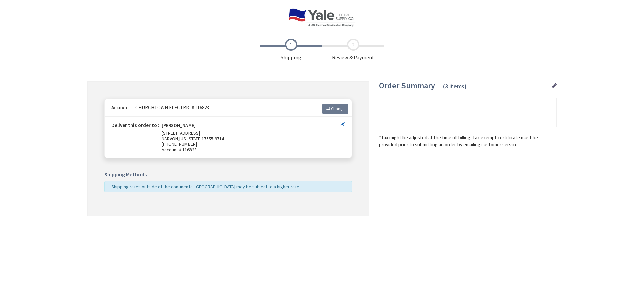 Image resolution: width=644 pixels, height=308 pixels. I want to click on span: Account # 116823, so click(250, 150).